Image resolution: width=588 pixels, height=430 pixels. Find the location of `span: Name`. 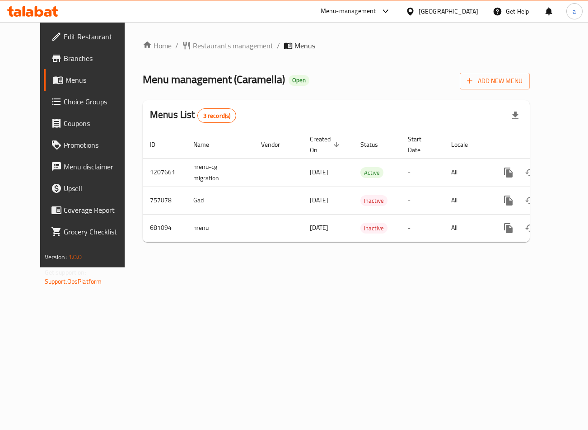

span: Name is located at coordinates (207, 145).